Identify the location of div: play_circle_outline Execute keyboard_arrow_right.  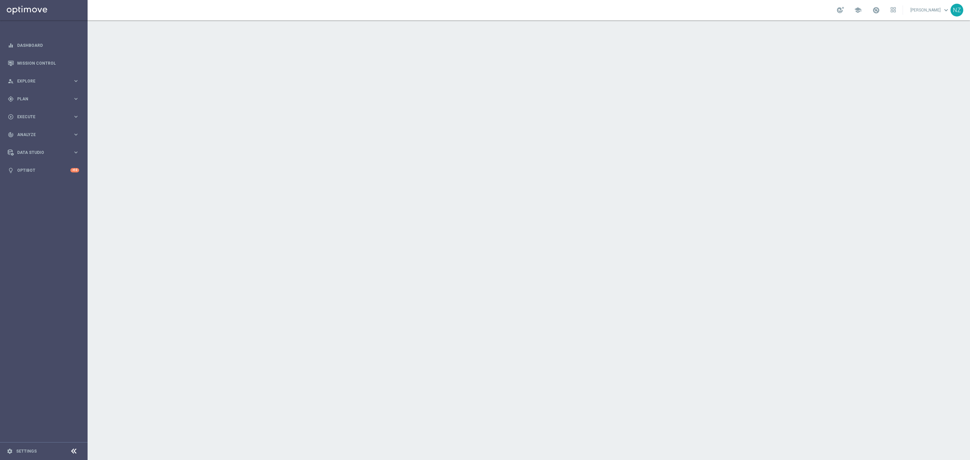
(43, 117).